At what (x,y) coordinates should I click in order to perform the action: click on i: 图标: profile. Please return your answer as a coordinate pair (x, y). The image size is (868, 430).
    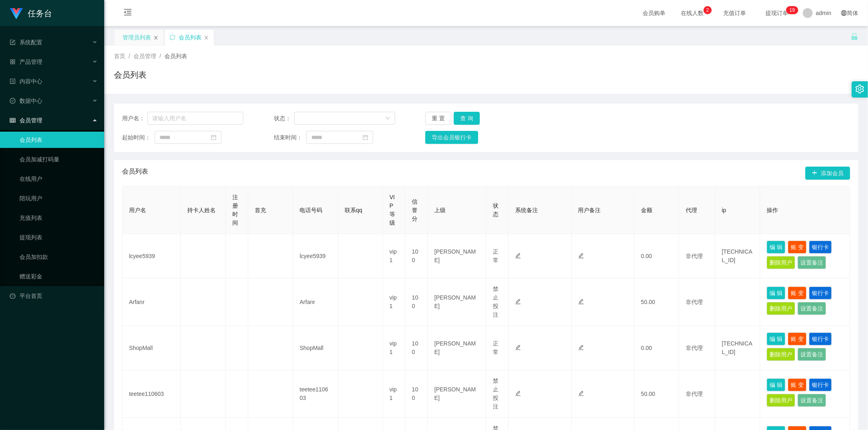
    Looking at the image, I should click on (13, 81).